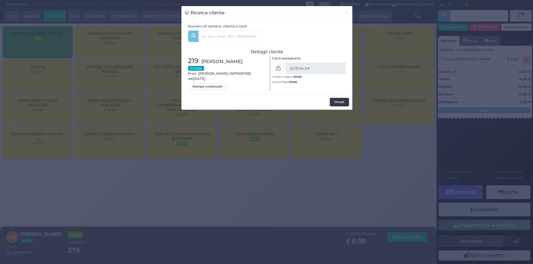  I want to click on label: Card assegnata:, so click(286, 58).